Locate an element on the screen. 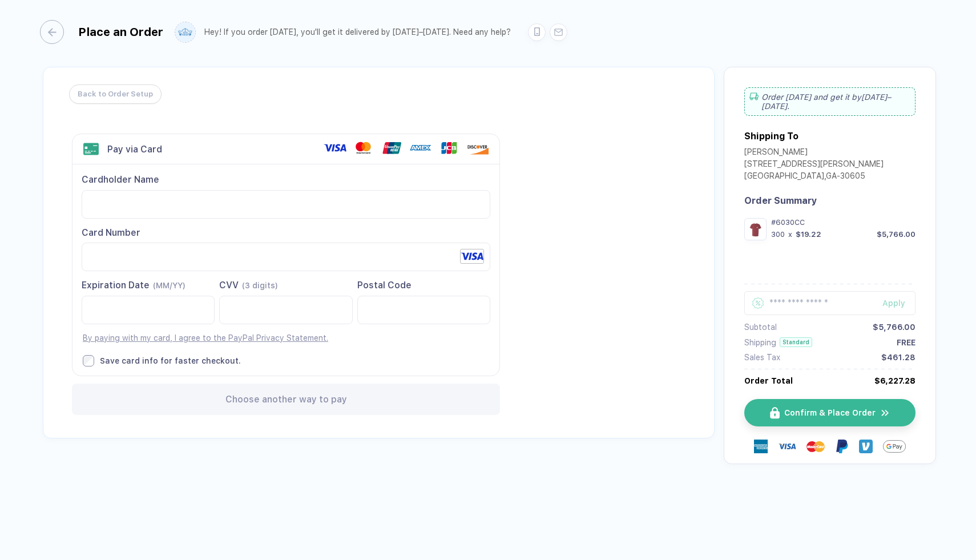 The width and height of the screenshot is (976, 560). div: FREE is located at coordinates (906, 342).